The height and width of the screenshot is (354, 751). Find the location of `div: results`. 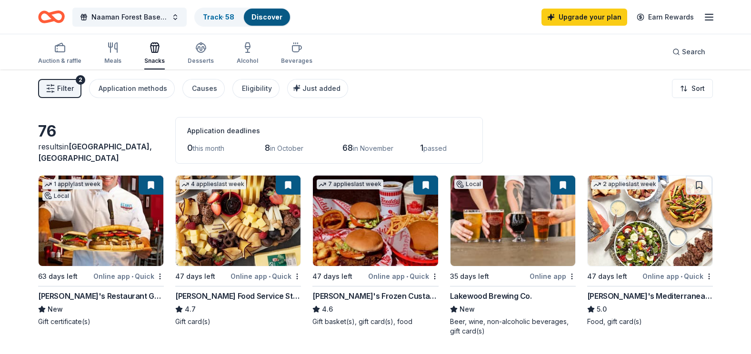

div: results is located at coordinates (101, 152).